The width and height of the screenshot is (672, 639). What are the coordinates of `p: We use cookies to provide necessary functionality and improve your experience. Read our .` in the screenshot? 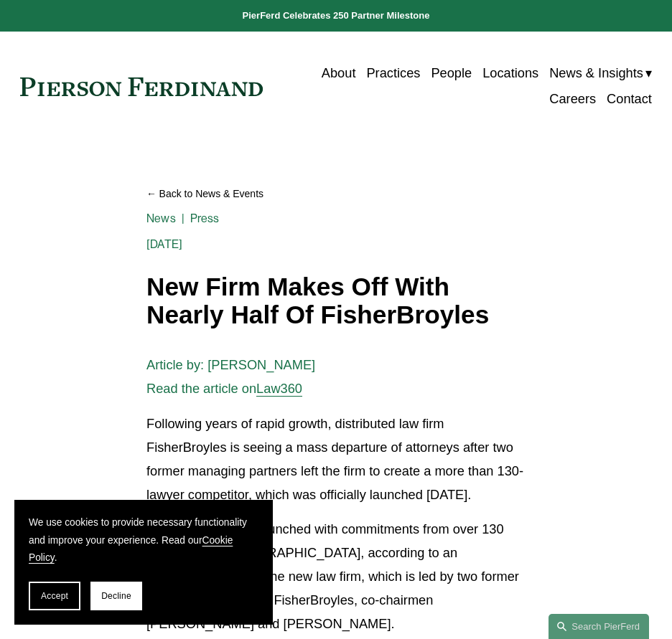 It's located at (144, 541).